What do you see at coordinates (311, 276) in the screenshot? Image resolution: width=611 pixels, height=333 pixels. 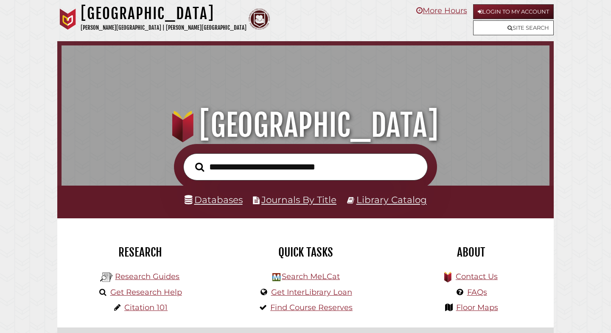 I see `a: Search MeLCat` at bounding box center [311, 276].